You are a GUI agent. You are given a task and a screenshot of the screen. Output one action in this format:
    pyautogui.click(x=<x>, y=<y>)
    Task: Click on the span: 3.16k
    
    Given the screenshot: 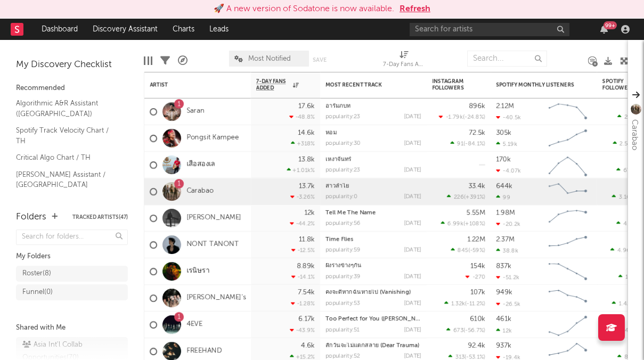 What is the action you would take?
    pyautogui.click(x=626, y=197)
    